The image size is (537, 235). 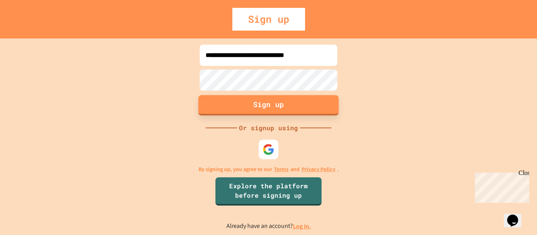 I want to click on a: Explore the platform before signing up, so click(x=269, y=192).